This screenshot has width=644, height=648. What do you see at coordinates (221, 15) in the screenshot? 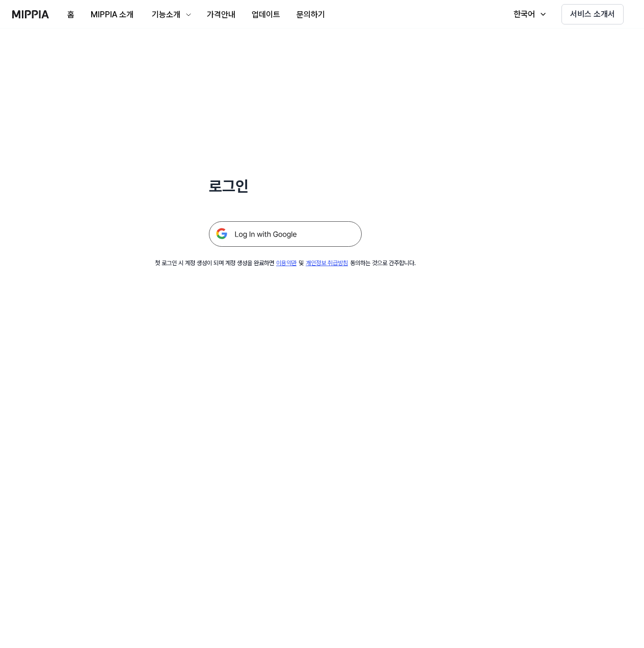
I see `button: 가격안내` at bounding box center [221, 15].